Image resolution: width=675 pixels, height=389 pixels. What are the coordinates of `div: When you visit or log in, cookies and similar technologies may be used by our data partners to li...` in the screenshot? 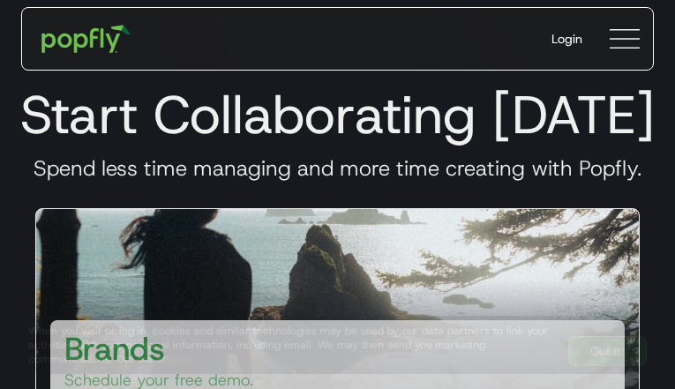 It's located at (291, 345).